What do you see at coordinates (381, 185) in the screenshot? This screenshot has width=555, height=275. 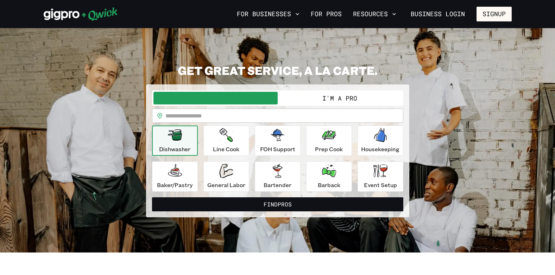 I see `p: Event Setup` at bounding box center [381, 185].